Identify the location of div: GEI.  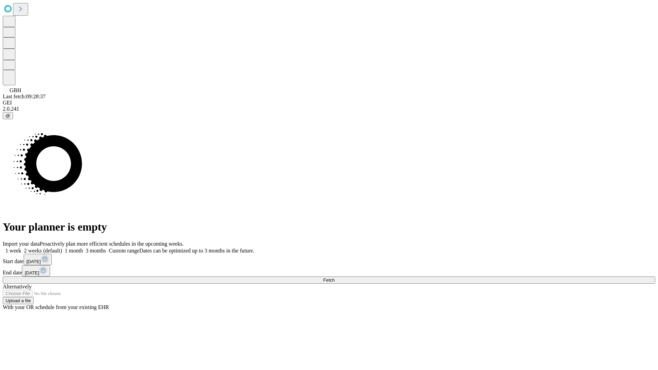
(329, 103).